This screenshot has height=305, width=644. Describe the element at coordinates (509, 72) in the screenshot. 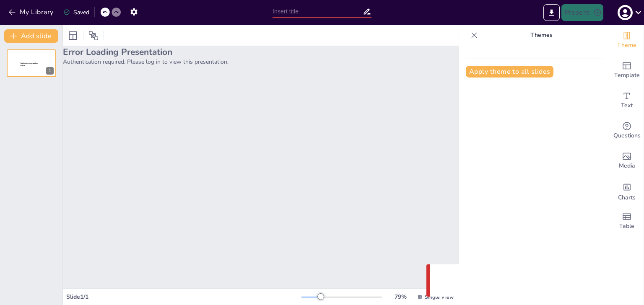

I see `button: Apply theme to all slides` at that location.